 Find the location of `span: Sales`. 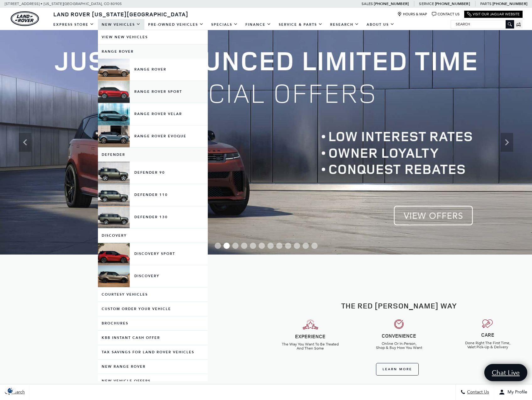

span: Sales is located at coordinates (367, 4).